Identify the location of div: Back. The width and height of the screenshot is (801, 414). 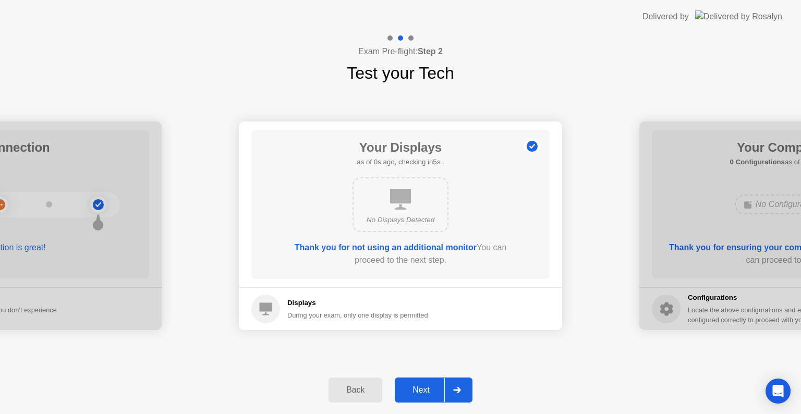
(355, 390).